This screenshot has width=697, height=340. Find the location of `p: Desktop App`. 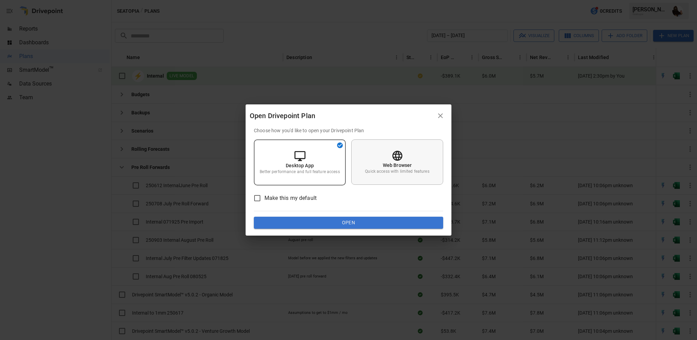

p: Desktop App is located at coordinates (300, 165).